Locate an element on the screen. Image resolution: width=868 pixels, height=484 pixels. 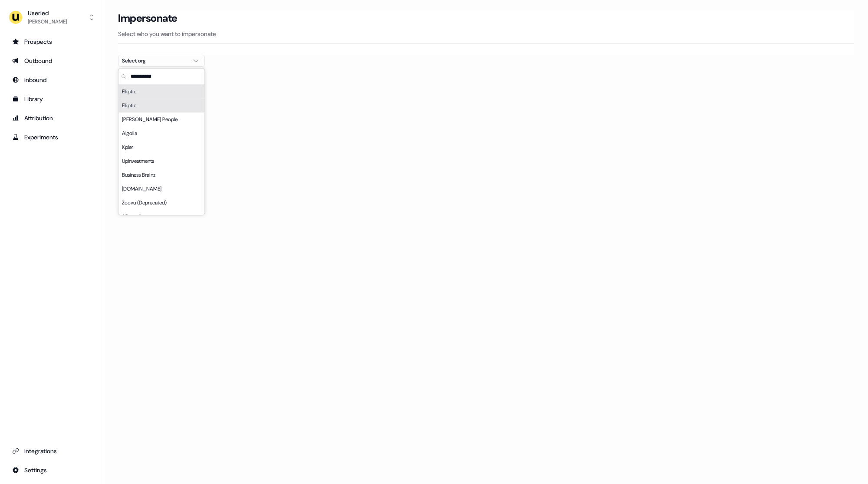
div: ADvendio is located at coordinates (161, 217).